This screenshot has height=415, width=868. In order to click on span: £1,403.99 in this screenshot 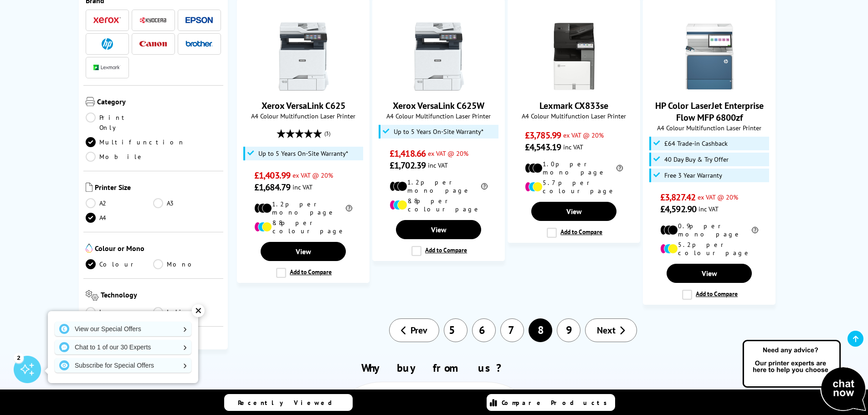, I will do `click(272, 175)`.